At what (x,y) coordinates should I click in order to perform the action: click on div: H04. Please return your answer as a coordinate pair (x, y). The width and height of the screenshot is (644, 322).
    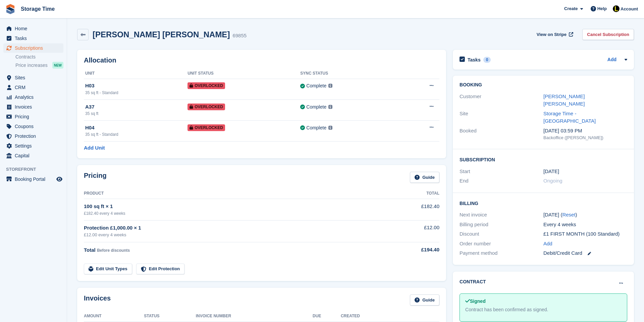
    Looking at the image, I should click on (136, 128).